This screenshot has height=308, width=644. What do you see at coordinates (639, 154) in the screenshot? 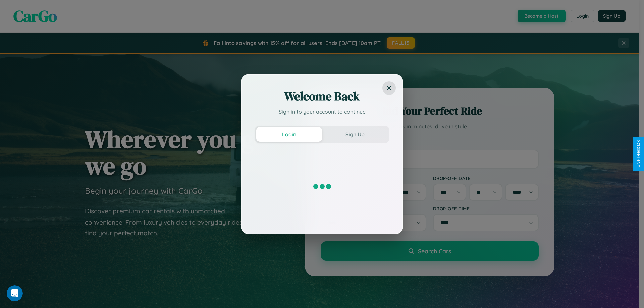
I see `div: Give Feedback` at bounding box center [639, 154].